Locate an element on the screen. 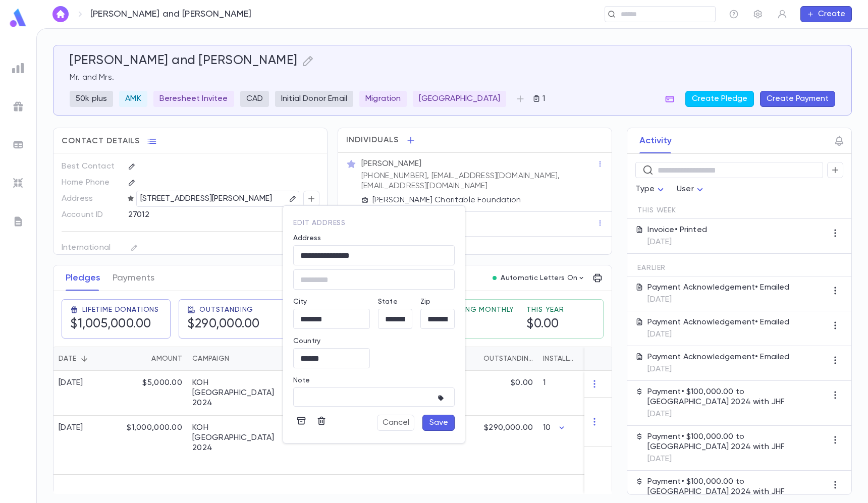 This screenshot has height=503, width=868. label: Country is located at coordinates (307, 342).